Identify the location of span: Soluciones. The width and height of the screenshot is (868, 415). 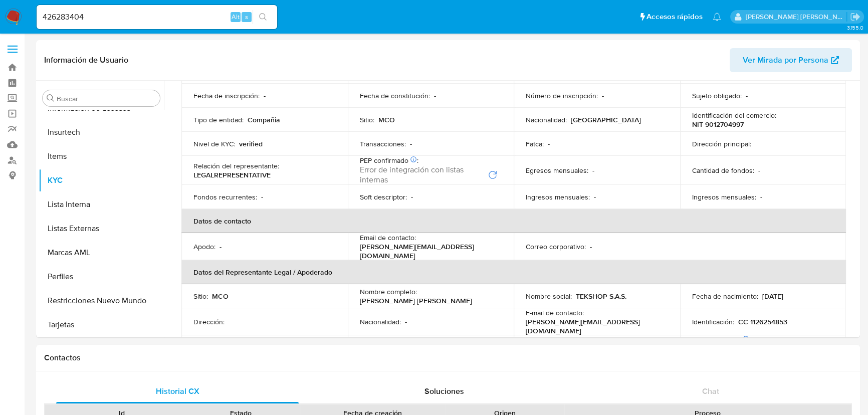
(444, 391).